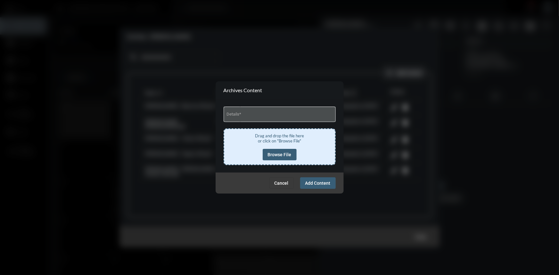 The image size is (559, 275). Describe the element at coordinates (282, 183) in the screenshot. I see `span: Cancel` at that location.